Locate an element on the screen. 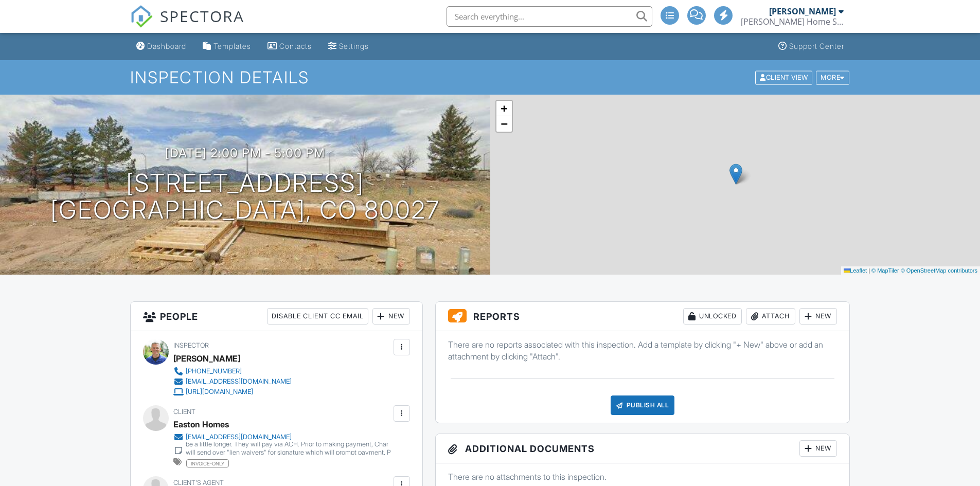 The width and height of the screenshot is (980, 486). div: Easton Homes is located at coordinates (201, 424).